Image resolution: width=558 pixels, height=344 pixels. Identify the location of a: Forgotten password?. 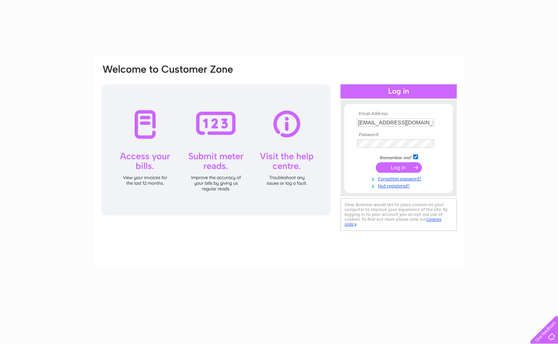
(399, 178).